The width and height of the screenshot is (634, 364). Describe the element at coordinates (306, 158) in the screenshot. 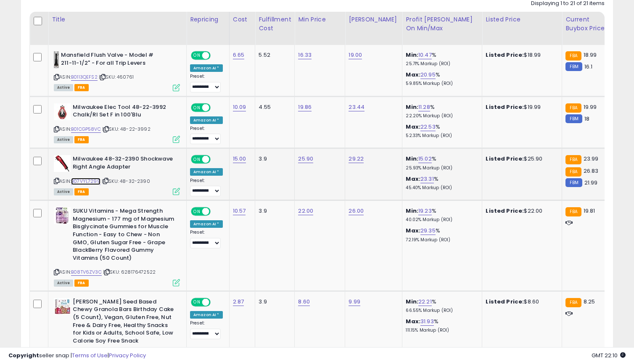

I see `a: 25.90` at that location.